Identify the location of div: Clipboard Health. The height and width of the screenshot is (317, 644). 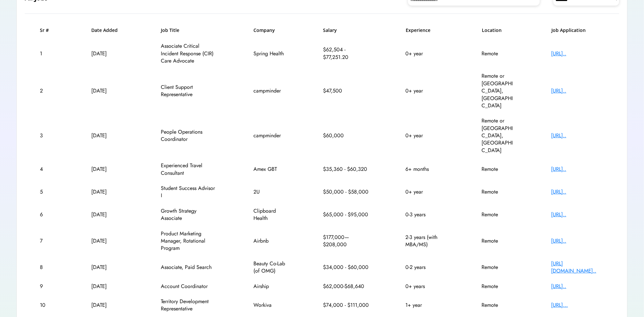
(270, 215).